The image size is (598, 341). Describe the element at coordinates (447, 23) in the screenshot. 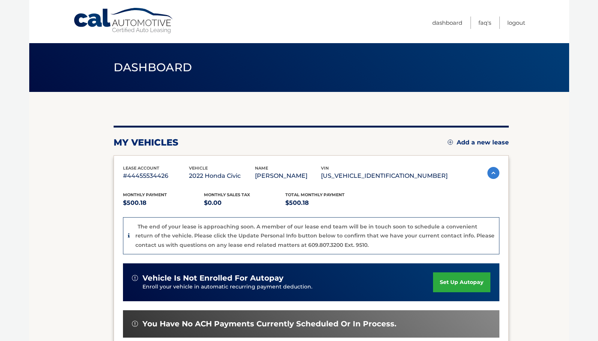

I see `a: Dashboard` at that location.